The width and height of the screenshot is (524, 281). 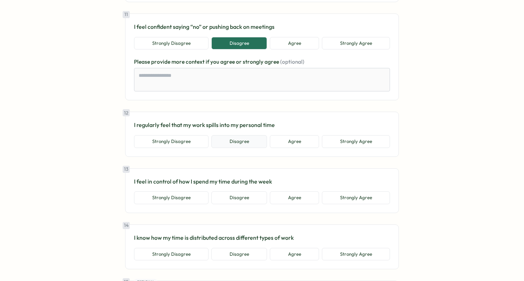 I want to click on p: I regularly feel that my work spills into my personal time, so click(x=262, y=125).